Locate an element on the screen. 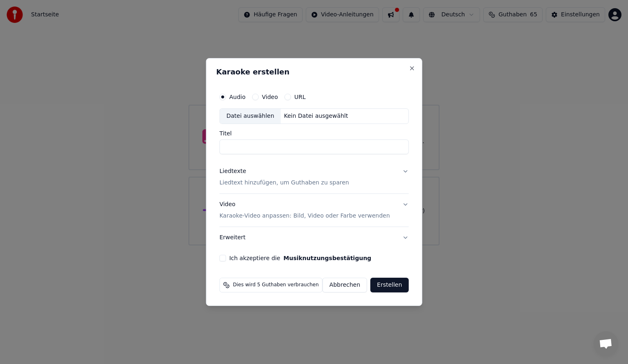 The height and width of the screenshot is (364, 628). label: Video is located at coordinates (269, 97).